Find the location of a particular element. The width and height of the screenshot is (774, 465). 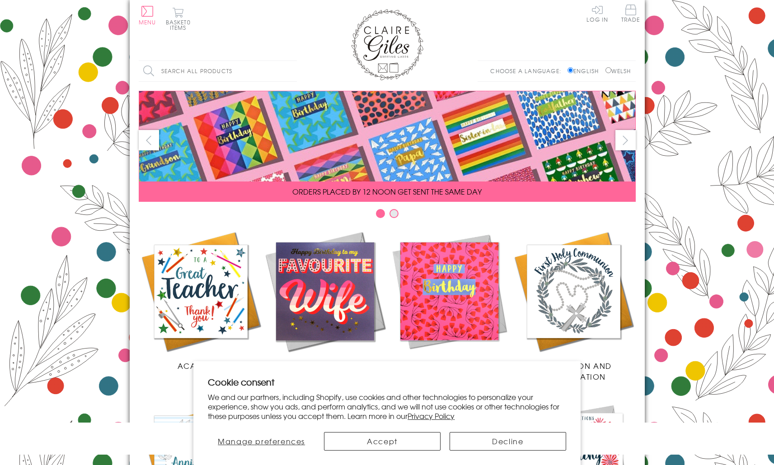

span: Manage preferences is located at coordinates (261, 441).